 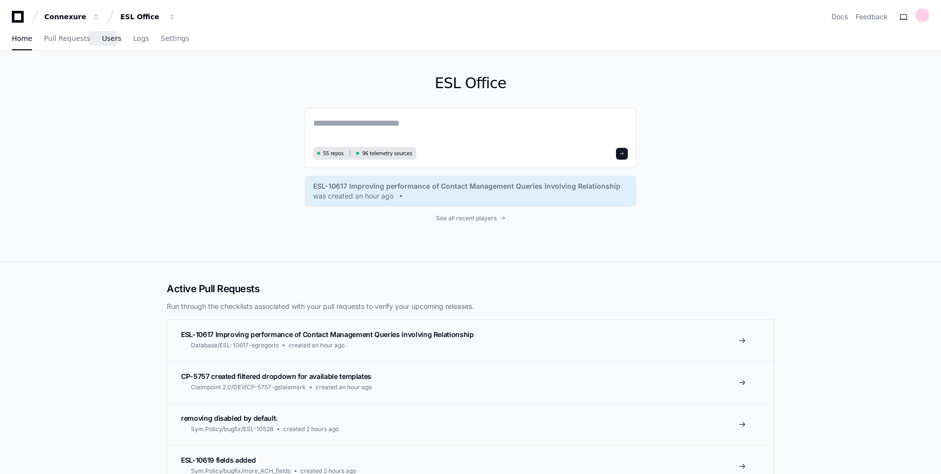 What do you see at coordinates (229, 418) in the screenshot?
I see `span: removing disabled by default.` at bounding box center [229, 418].